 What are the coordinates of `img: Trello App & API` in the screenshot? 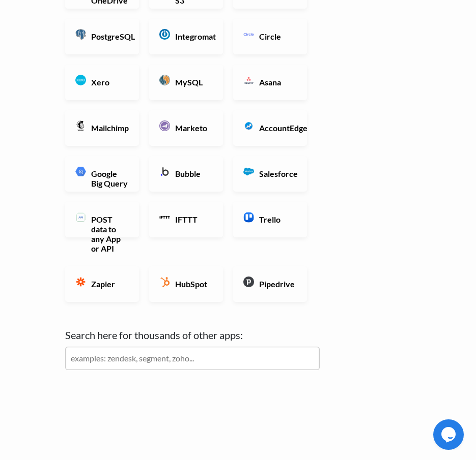 It's located at (248, 217).